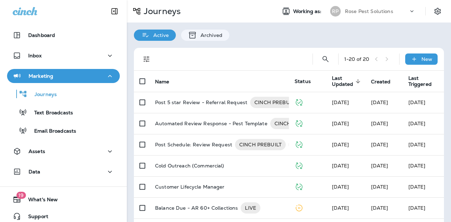 This screenshot has width=451, height=222. What do you see at coordinates (63, 172) in the screenshot?
I see `button: Data` at bounding box center [63, 172].